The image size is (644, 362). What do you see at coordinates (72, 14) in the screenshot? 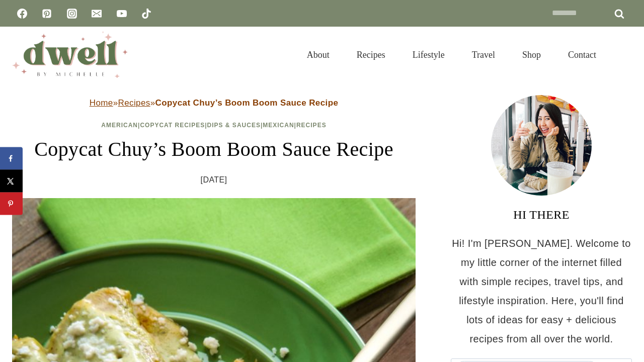
I see `a: Instagram` at bounding box center [72, 14].